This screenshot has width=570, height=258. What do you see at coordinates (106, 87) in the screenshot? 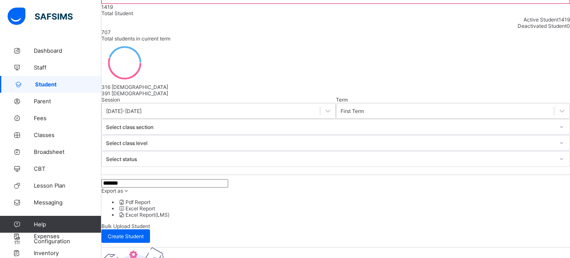
I see `span: 316` at bounding box center [106, 87].